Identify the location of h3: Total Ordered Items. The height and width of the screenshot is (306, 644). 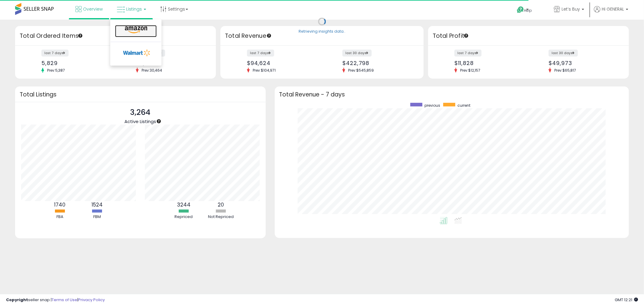
(115, 36).